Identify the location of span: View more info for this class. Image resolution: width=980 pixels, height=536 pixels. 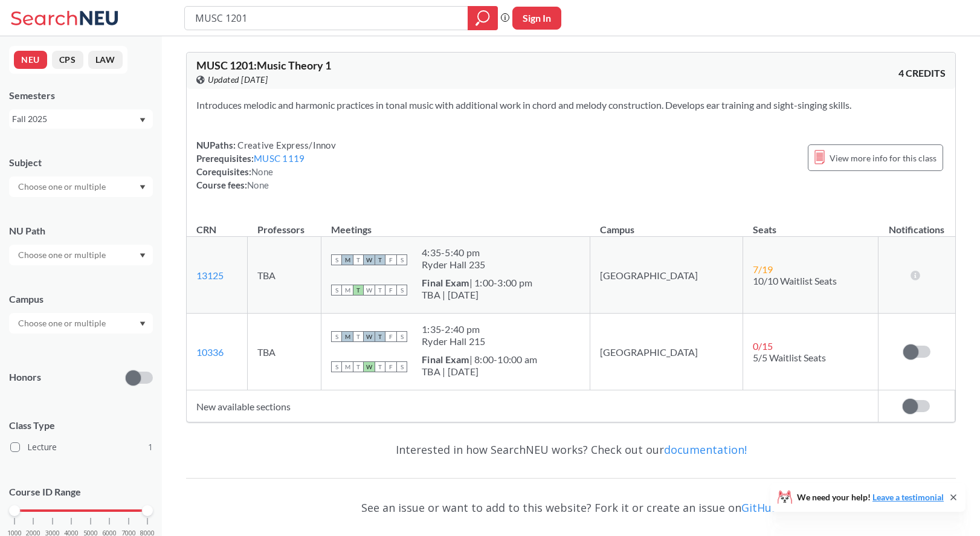
(883, 158).